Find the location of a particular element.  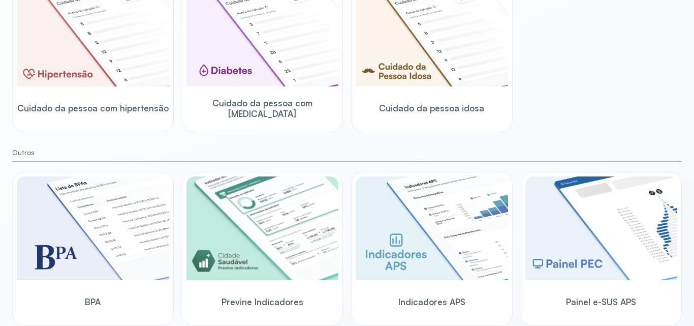

span: Cuidado da pessoa com hipertensão is located at coordinates (93, 108).